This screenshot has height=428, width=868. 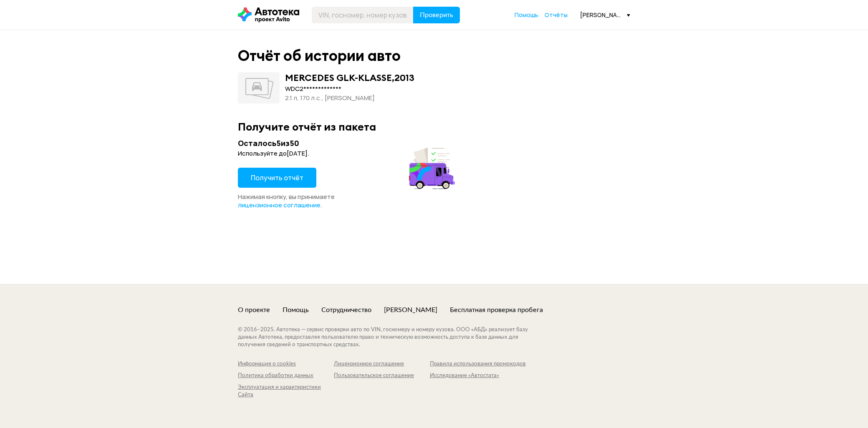 I want to click on a: Сотрудничество, so click(x=346, y=310).